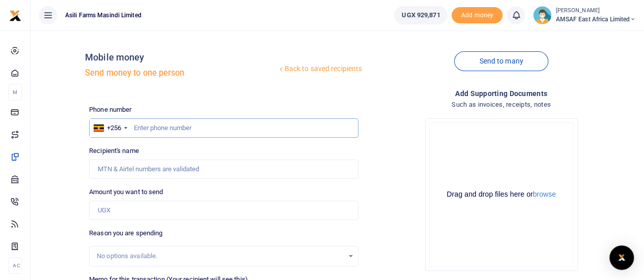  I want to click on li: M, so click(15, 92).